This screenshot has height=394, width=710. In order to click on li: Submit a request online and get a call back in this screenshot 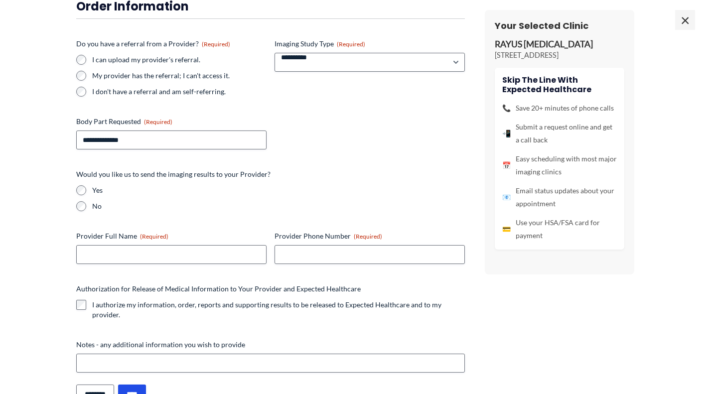, I will do `click(560, 134)`.